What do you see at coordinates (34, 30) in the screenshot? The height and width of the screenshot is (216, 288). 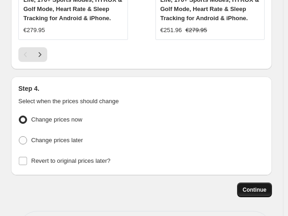 I see `div: €279.95` at bounding box center [34, 30].